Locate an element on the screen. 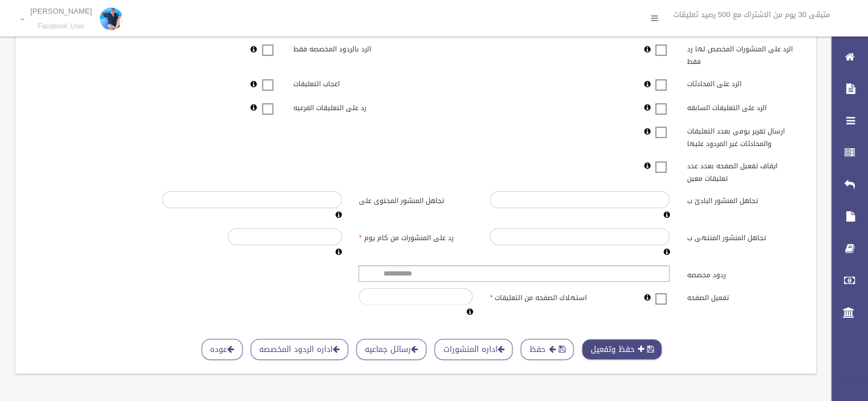  label: الرد على المنشورات المخصص لها رد فقط is located at coordinates (743, 54).